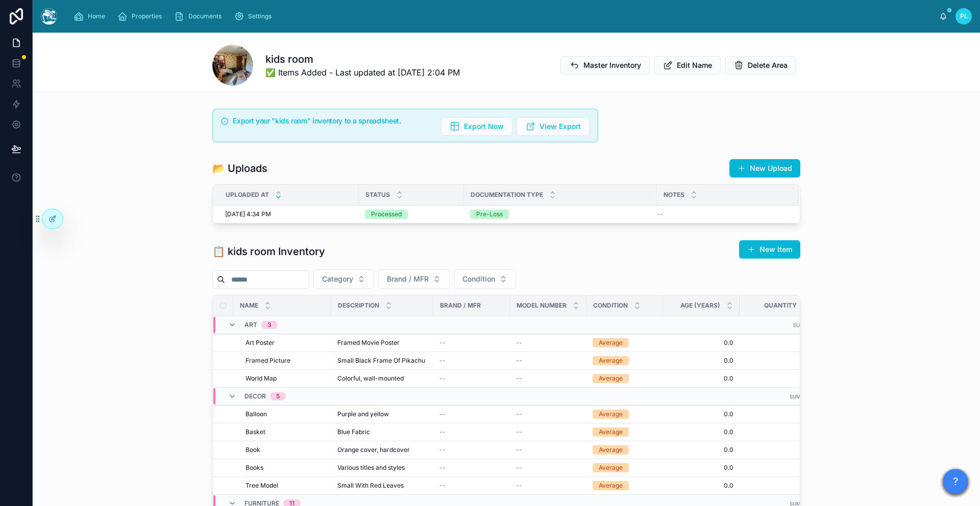 The height and width of the screenshot is (506, 980). Describe the element at coordinates (240, 169) in the screenshot. I see `h1: 📂 Uploads` at that location.